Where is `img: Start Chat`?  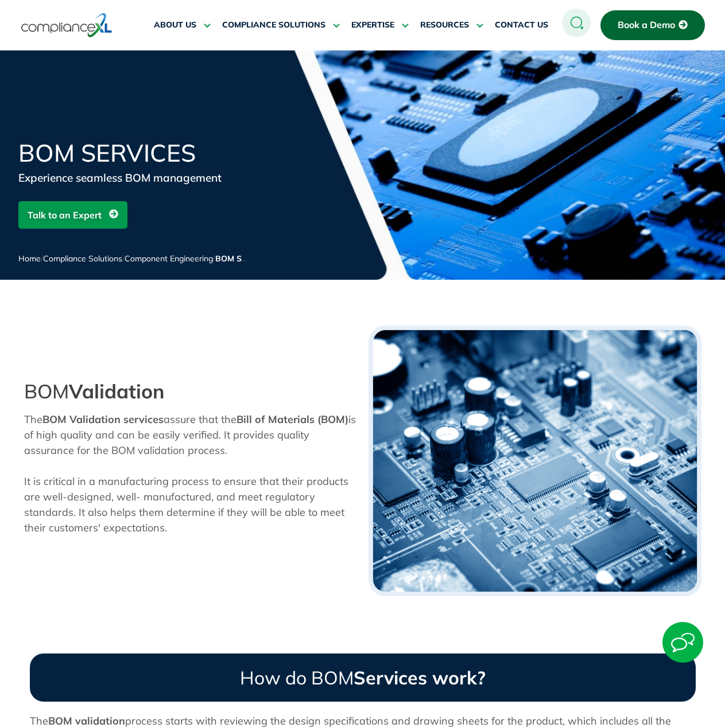
img: Start Chat is located at coordinates (682, 642).